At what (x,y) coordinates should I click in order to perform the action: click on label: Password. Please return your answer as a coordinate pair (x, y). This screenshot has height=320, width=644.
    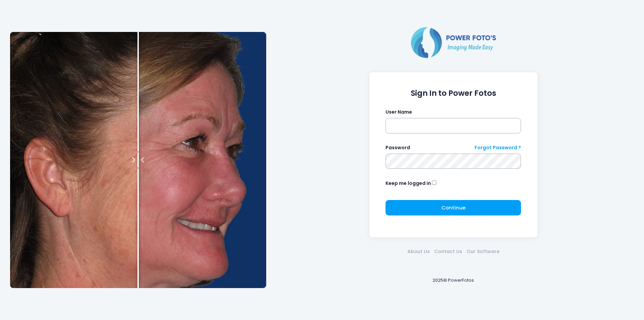
    Looking at the image, I should click on (397, 148).